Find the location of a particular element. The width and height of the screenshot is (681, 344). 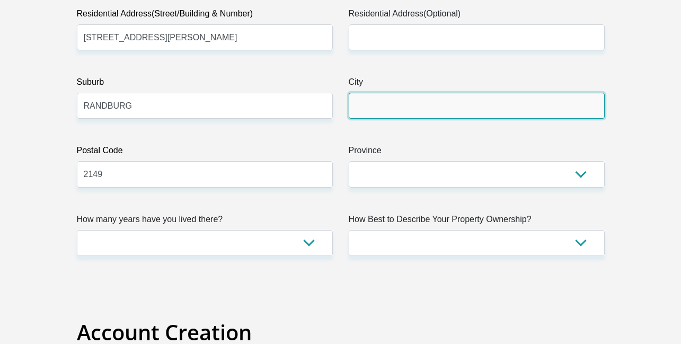

input: City is located at coordinates (476, 105).